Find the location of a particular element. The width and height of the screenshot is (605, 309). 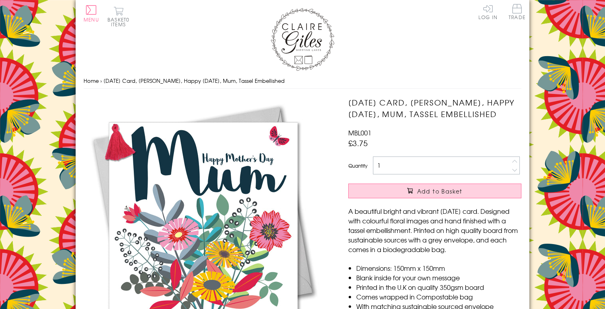

span: Trade is located at coordinates (517, 12).